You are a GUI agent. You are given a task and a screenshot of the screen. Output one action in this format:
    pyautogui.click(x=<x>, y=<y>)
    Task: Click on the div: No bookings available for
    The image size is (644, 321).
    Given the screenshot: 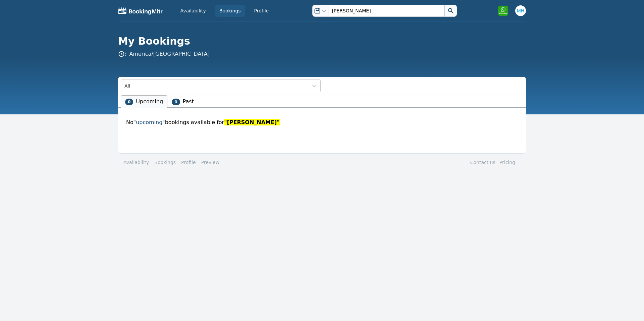 What is the action you would take?
    pyautogui.click(x=322, y=122)
    